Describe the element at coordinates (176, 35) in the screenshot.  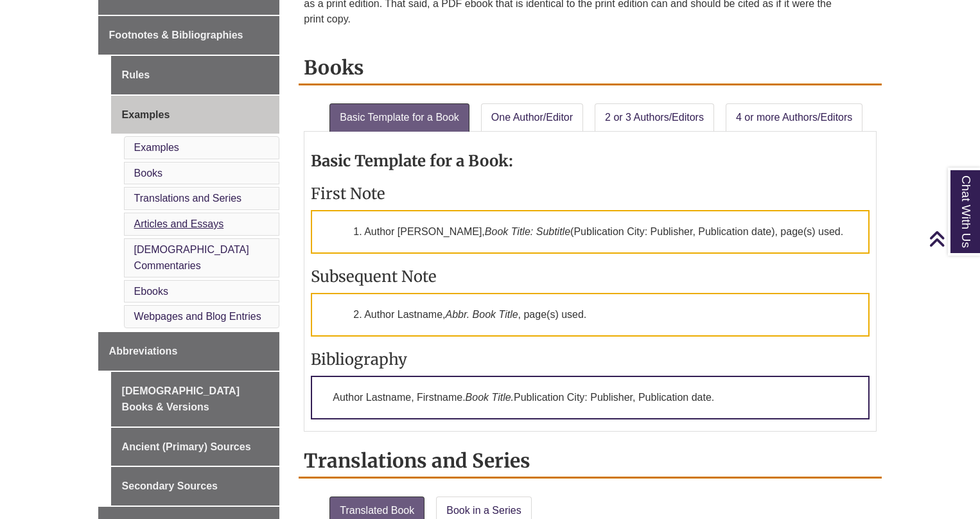
I see `span: Footnotes & Bibliographies` at that location.